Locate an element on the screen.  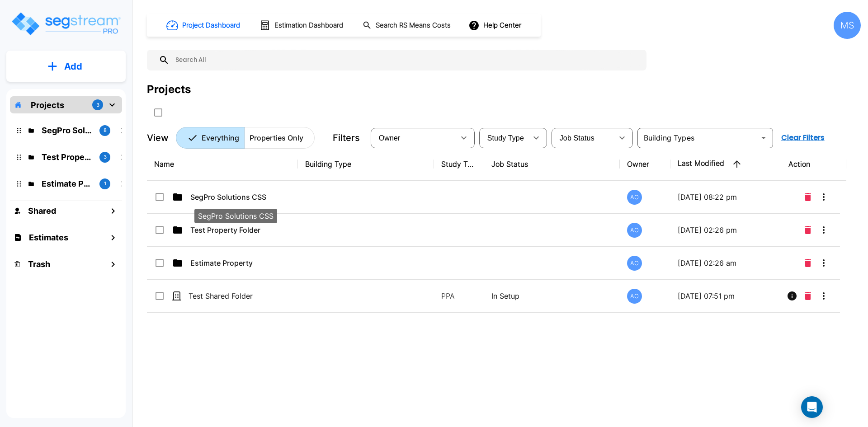
button: Add is located at coordinates (66, 67).